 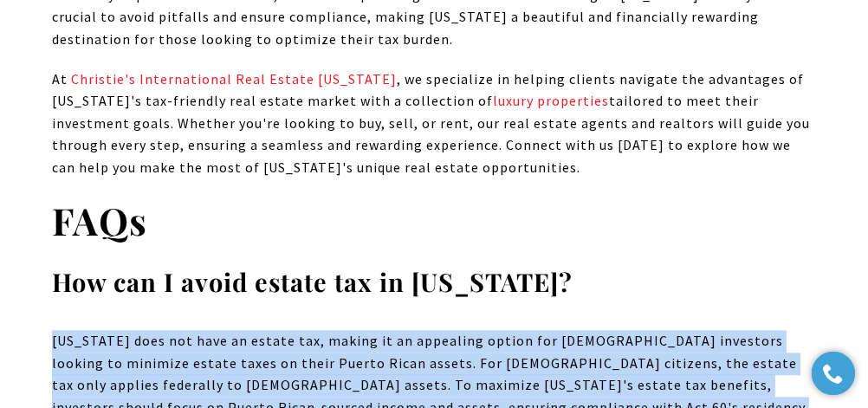 I want to click on span: tailored to meet their investment goals. Whether you're looking to buy, sell, or rent, our real e..., so click(x=430, y=134).